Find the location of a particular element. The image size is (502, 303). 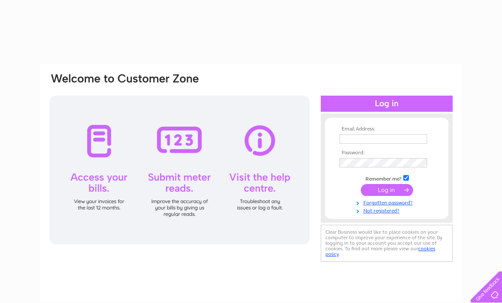

a: Not registered? is located at coordinates (387, 210).